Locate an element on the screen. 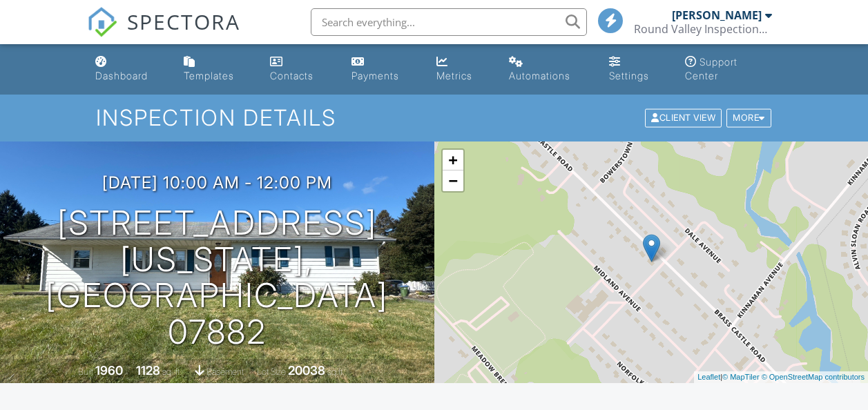 The image size is (868, 410). a: Dashboard is located at coordinates (128, 69).